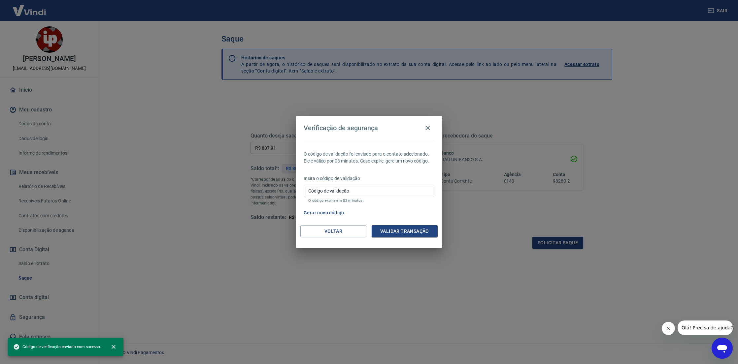  What do you see at coordinates (30, 7) in the screenshot?
I see `span: Olá! Precisa de ajuda?` at bounding box center [30, 7].